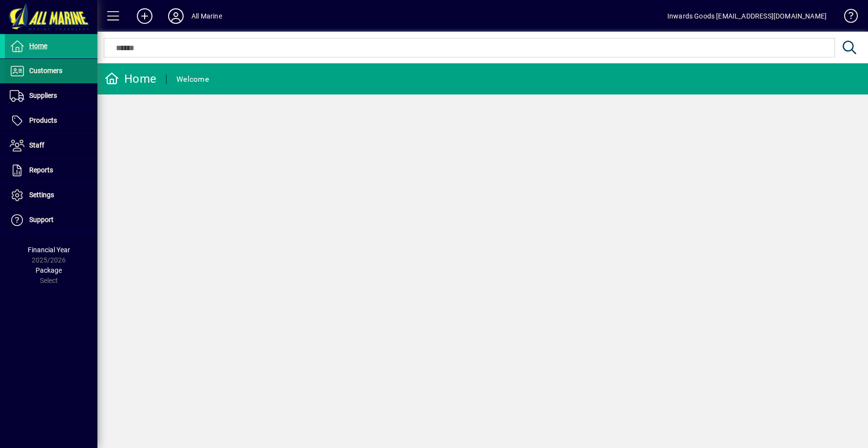 This screenshot has height=448, width=868. I want to click on a: Settings, so click(51, 195).